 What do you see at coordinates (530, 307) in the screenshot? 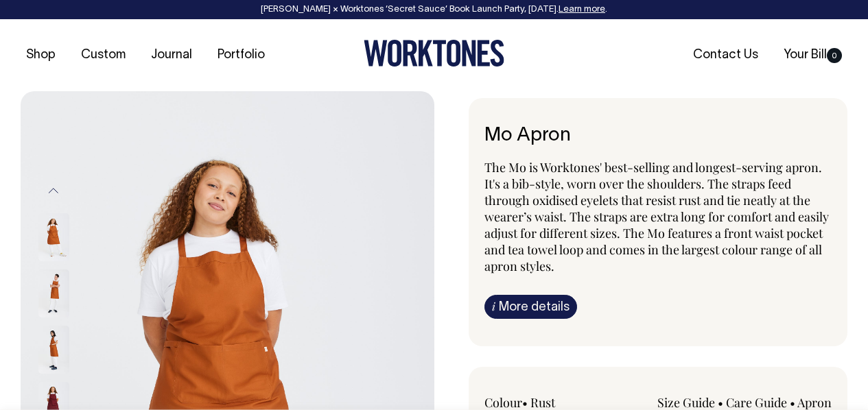
I see `a: iMore details` at bounding box center [530, 307].